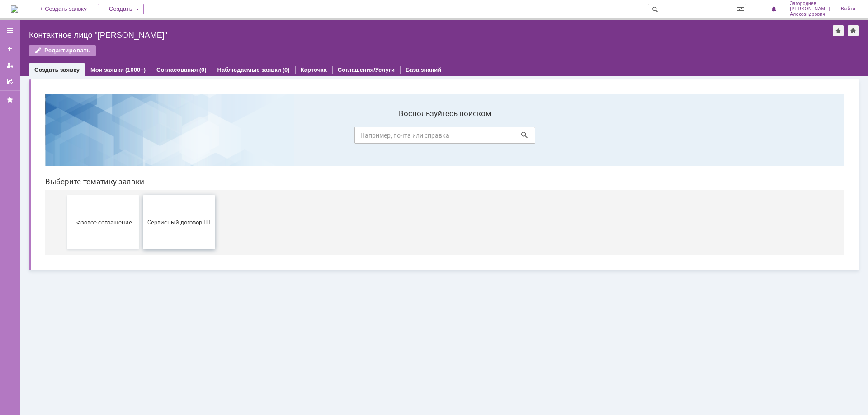  What do you see at coordinates (14, 9) in the screenshot?
I see `img: logo` at bounding box center [14, 9].